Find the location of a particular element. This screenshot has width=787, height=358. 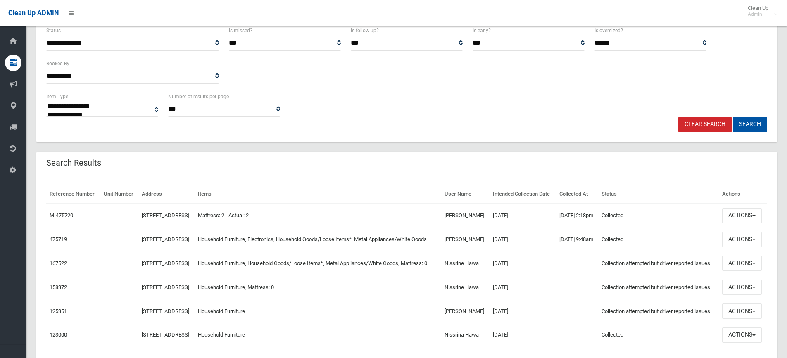

small: Admin is located at coordinates (758, 14).